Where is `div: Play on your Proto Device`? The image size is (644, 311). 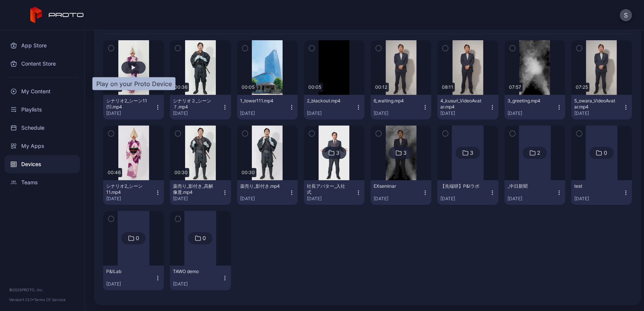 div: Play on your Proto Device is located at coordinates (134, 84).